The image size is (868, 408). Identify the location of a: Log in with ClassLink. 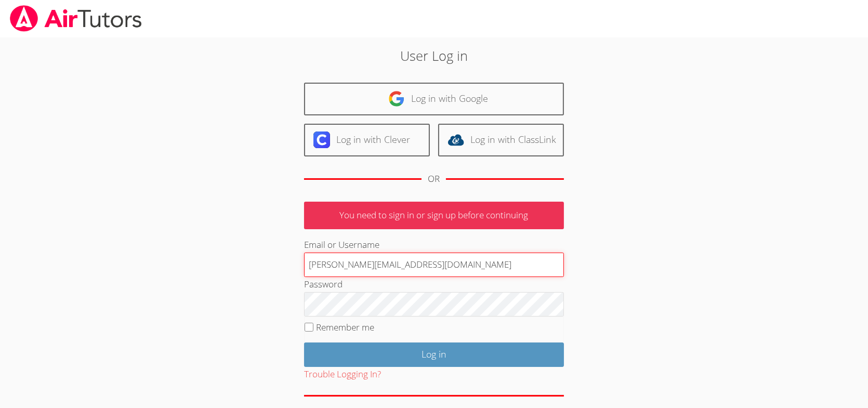
(502, 140).